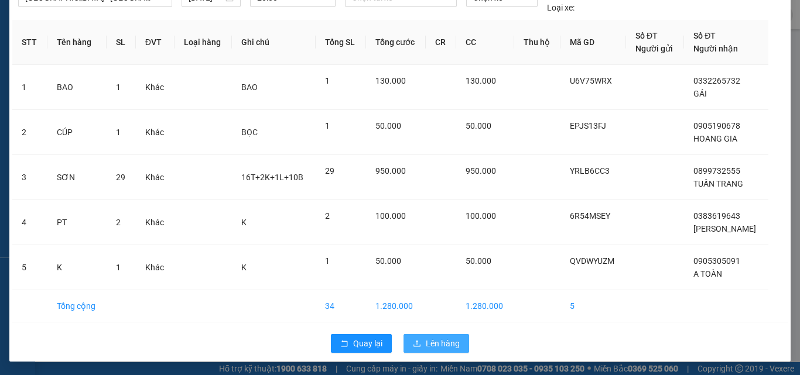  What do you see at coordinates (593, 42) in the screenshot?
I see `th: Mã GD` at bounding box center [593, 42].